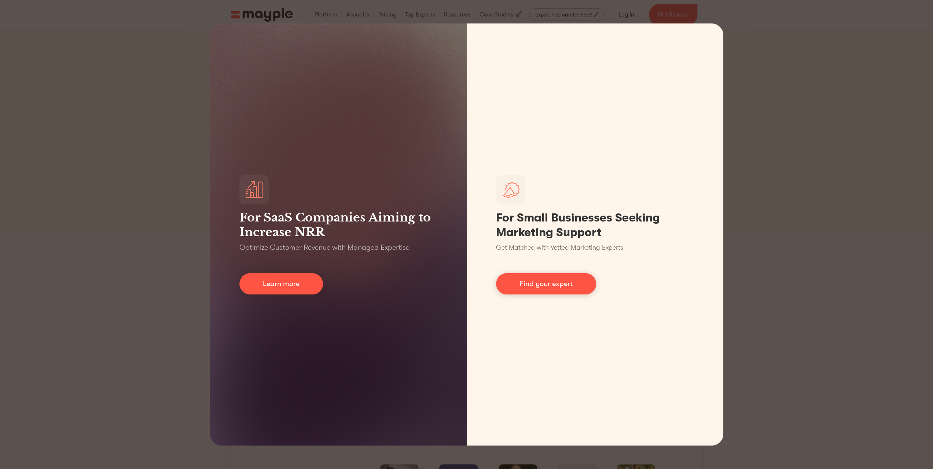 The width and height of the screenshot is (933, 469). What do you see at coordinates (546, 284) in the screenshot?
I see `a: Find your expert` at bounding box center [546, 284].